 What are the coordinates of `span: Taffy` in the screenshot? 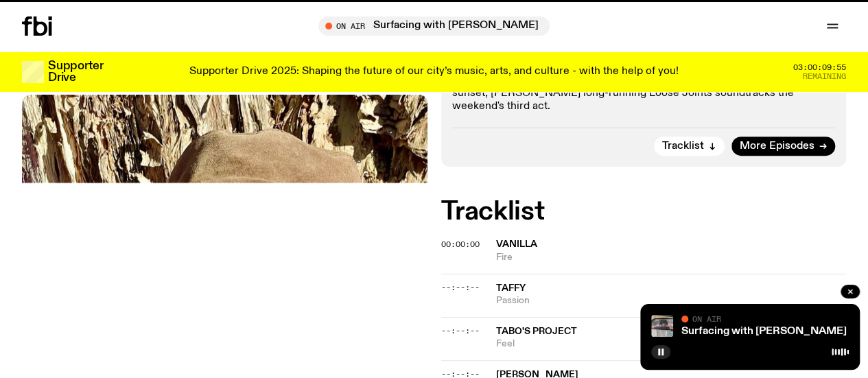 It's located at (510, 288).